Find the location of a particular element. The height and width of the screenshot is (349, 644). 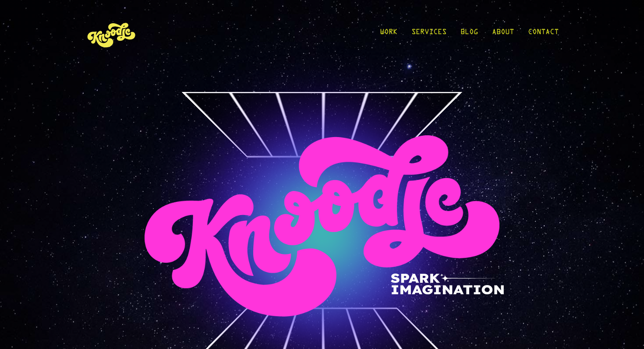

a: Work is located at coordinates (388, 34).